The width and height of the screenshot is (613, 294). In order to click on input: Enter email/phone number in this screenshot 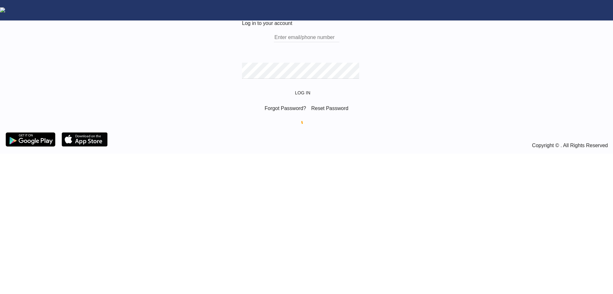, I will do `click(307, 37)`.